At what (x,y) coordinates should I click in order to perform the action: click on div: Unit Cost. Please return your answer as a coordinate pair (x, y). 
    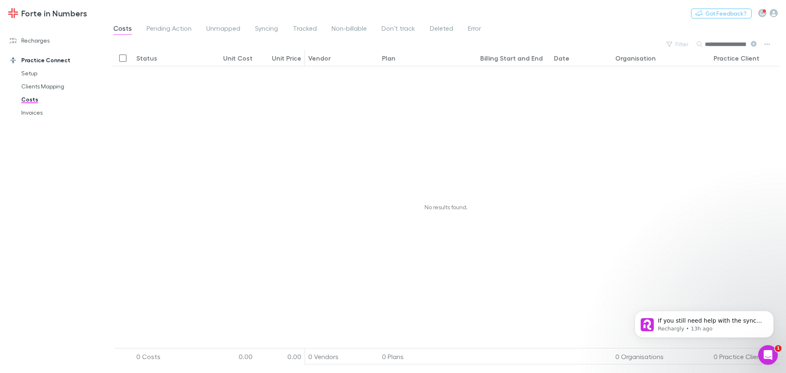
    Looking at the image, I should click on (238, 58).